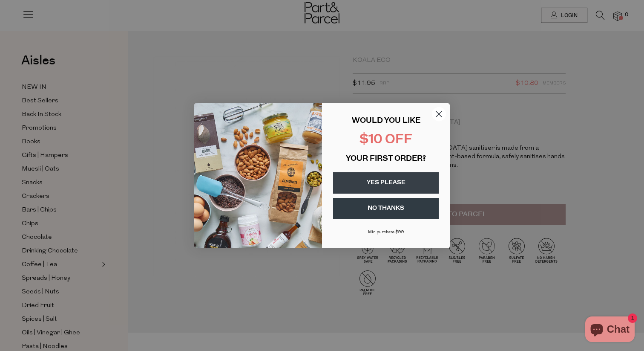  I want to click on span: WOULD YOU LIKE, so click(386, 121).